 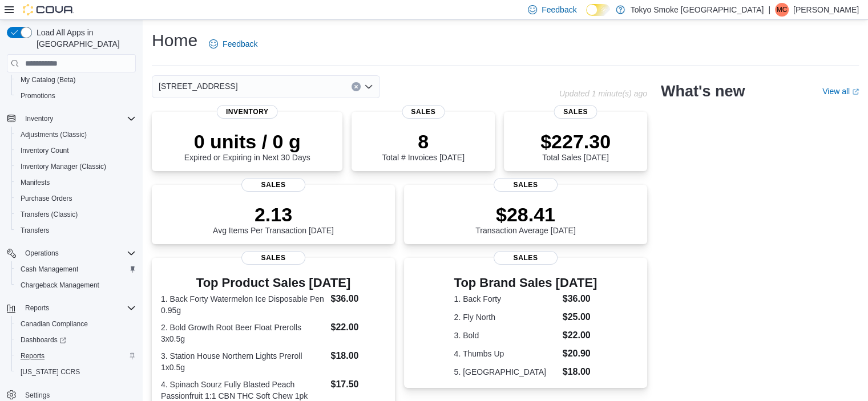 I want to click on button: Inventory Count, so click(x=76, y=151).